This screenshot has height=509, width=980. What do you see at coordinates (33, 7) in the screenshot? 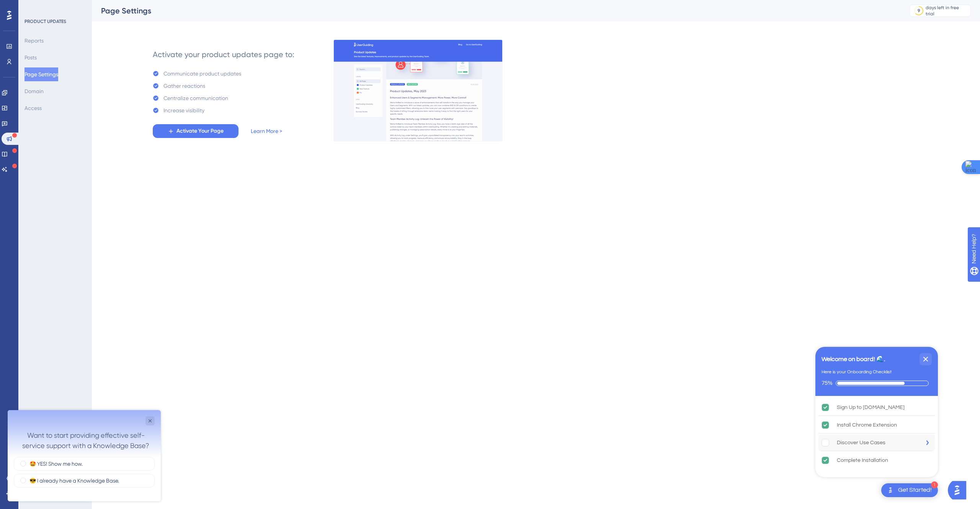
I see `span: Need Help?` at bounding box center [33, 7].